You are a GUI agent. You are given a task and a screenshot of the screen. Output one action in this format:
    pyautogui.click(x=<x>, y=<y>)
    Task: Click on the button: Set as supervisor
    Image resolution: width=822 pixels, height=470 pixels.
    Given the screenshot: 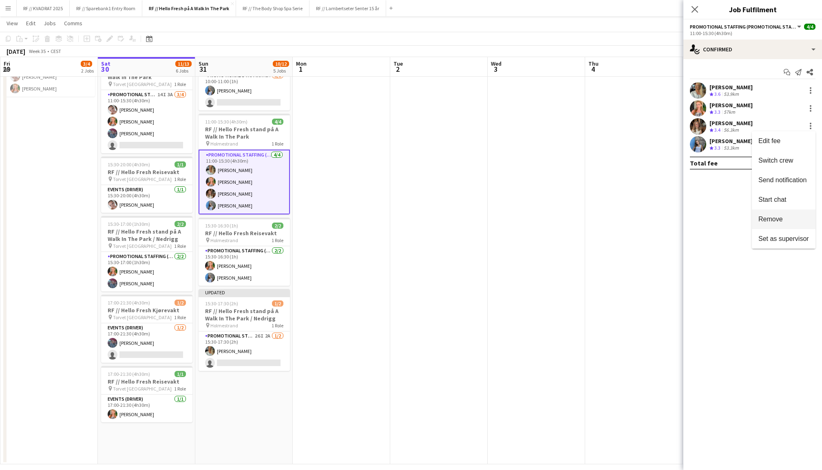 What is the action you would take?
    pyautogui.click(x=783, y=239)
    